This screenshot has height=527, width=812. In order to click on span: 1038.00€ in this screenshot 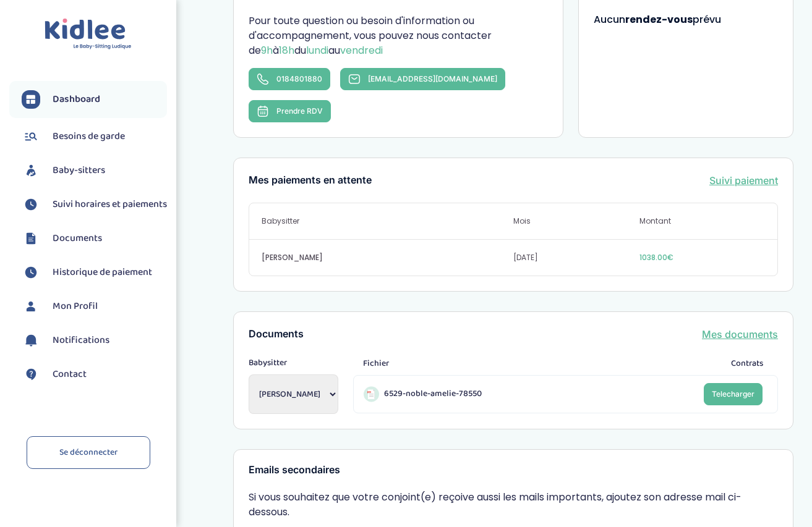, I will do `click(701, 258)`.